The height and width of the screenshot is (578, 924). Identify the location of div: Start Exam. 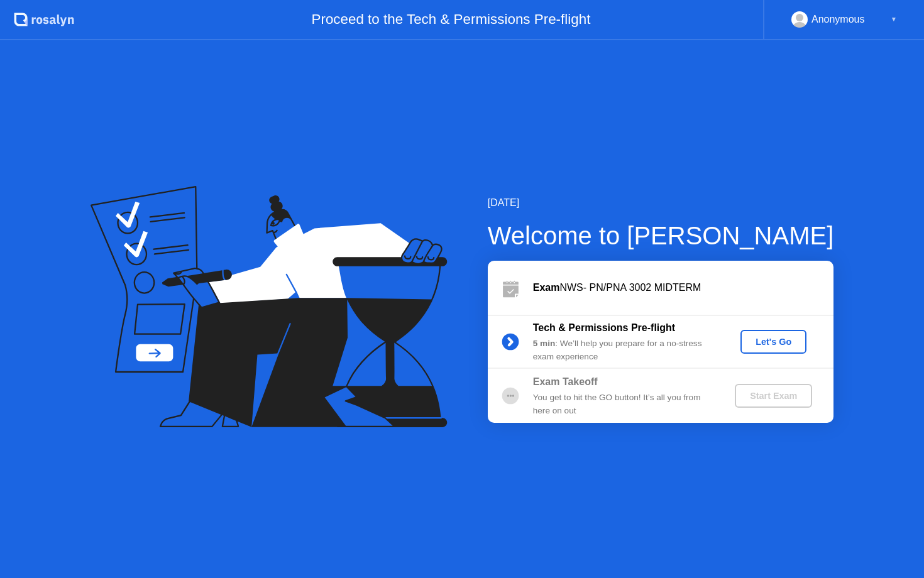
(773, 396).